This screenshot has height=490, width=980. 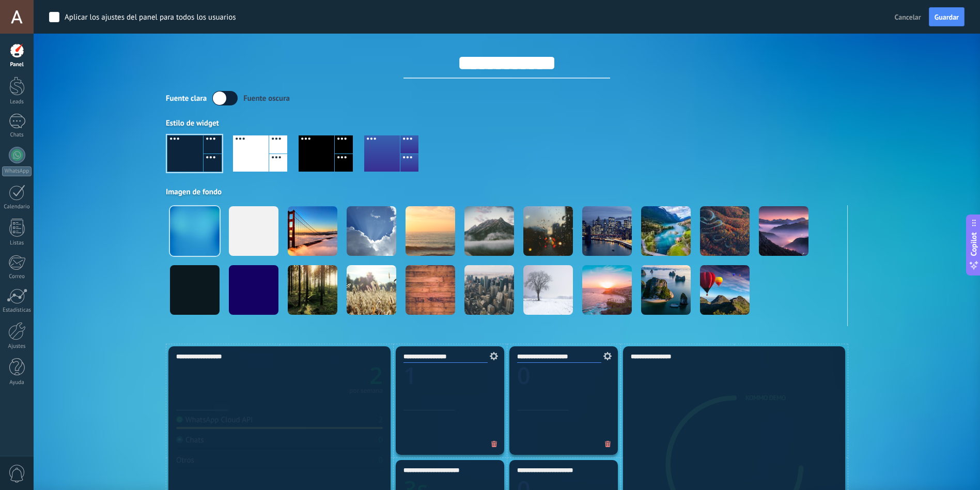 What do you see at coordinates (17, 276) in the screenshot?
I see `div: Correo` at bounding box center [17, 276].